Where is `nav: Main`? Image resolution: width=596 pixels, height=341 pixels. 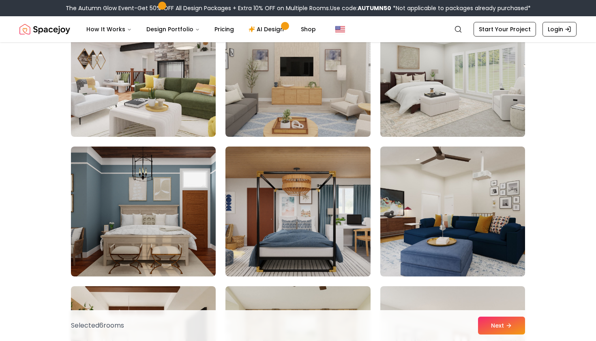
nav: Main is located at coordinates (201, 29).